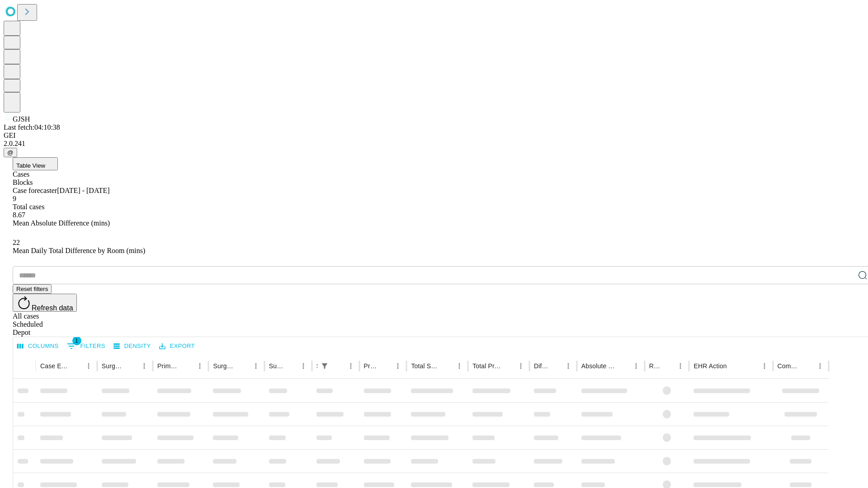 The height and width of the screenshot is (488, 868). What do you see at coordinates (224, 366) in the screenshot?
I see `div: Surgery Name` at bounding box center [224, 366].